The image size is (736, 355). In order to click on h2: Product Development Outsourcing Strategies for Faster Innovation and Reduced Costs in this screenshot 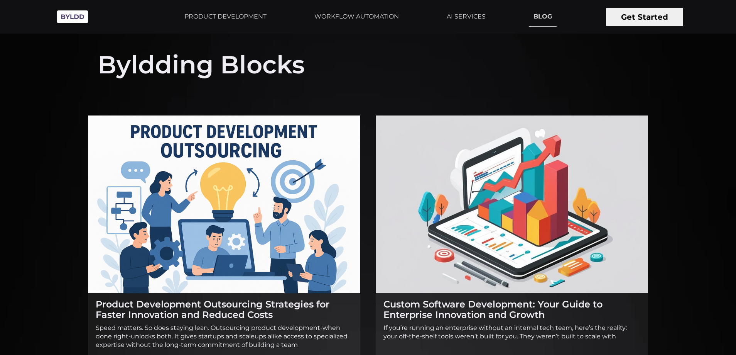, I will do `click(224, 309)`.